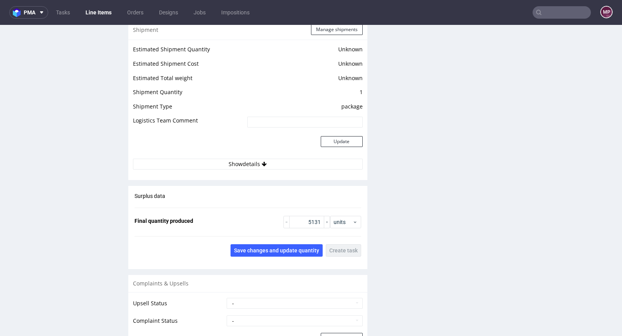  Describe the element at coordinates (189, 27) in the screenshot. I see `td: Estimated Shipment Quantity` at that location.